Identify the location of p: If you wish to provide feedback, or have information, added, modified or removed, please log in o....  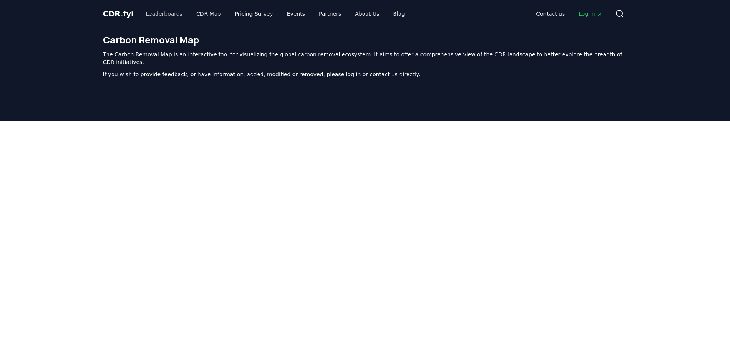
(365, 74).